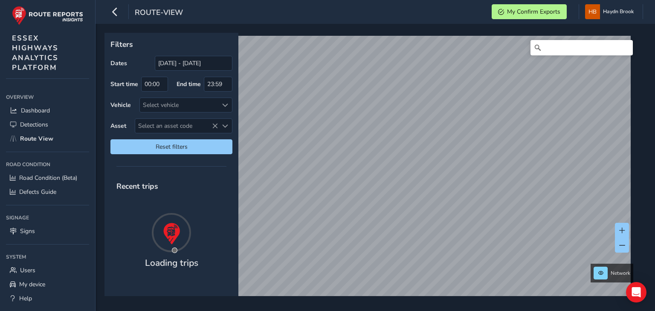 The height and width of the screenshot is (311, 655). Describe the element at coordinates (159, 13) in the screenshot. I see `span: route-view` at that location.